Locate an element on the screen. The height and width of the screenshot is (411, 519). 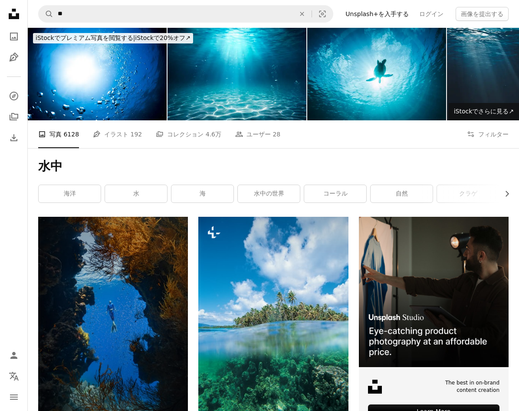
img: file-1715714098234-25b8b4e9d8faimage is located at coordinates (434, 291).